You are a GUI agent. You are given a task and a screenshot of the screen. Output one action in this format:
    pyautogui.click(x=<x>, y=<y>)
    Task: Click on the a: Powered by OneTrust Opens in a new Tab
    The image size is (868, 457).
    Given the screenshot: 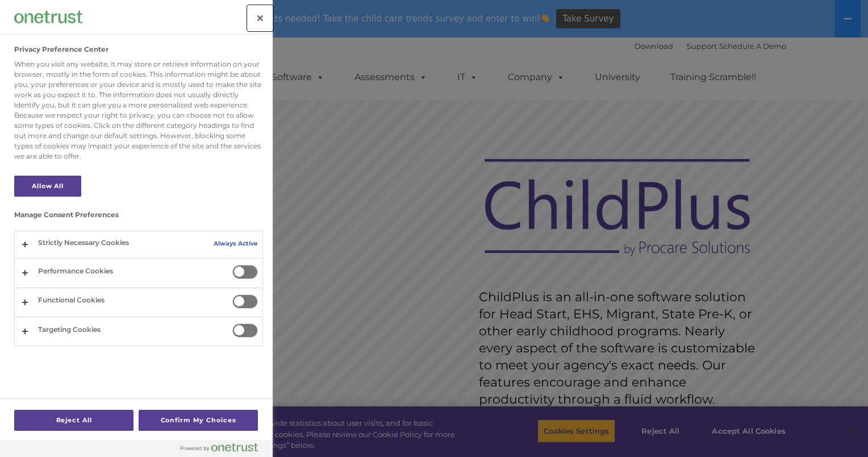 What is the action you would take?
    pyautogui.click(x=224, y=449)
    